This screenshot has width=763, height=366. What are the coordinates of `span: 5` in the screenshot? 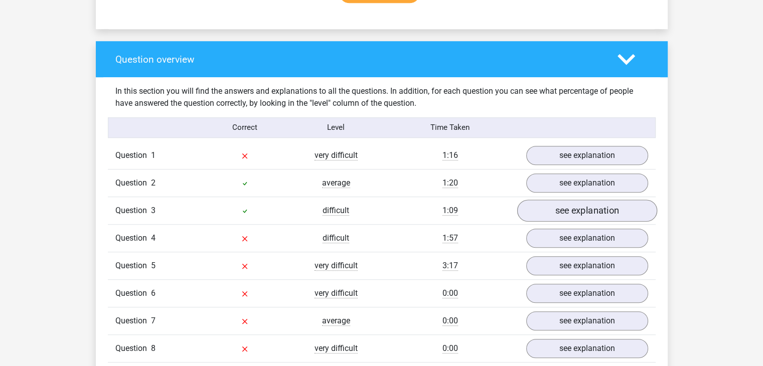 It's located at (153, 265).